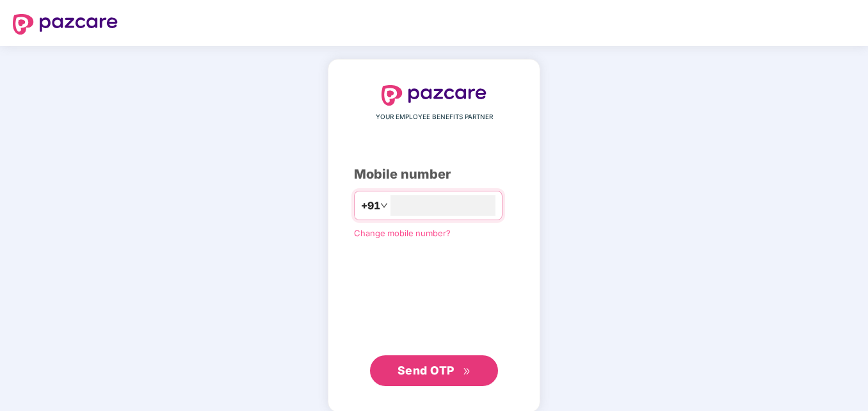 The image size is (868, 411). Describe the element at coordinates (371, 206) in the screenshot. I see `span: +91` at that location.